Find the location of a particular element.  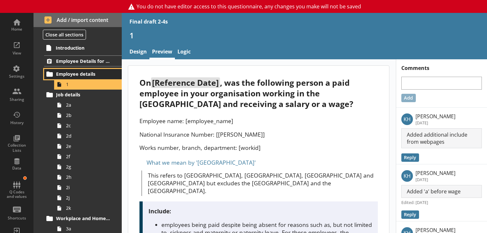

span: 3a is located at coordinates (90, 228).